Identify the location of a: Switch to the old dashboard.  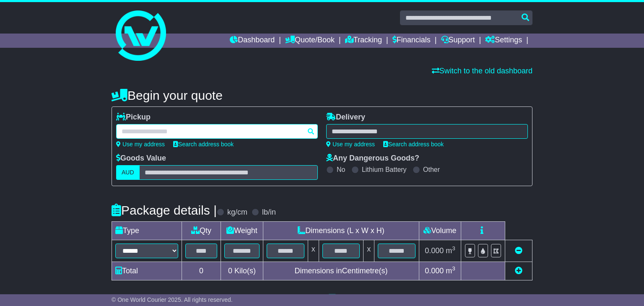
(483, 71).